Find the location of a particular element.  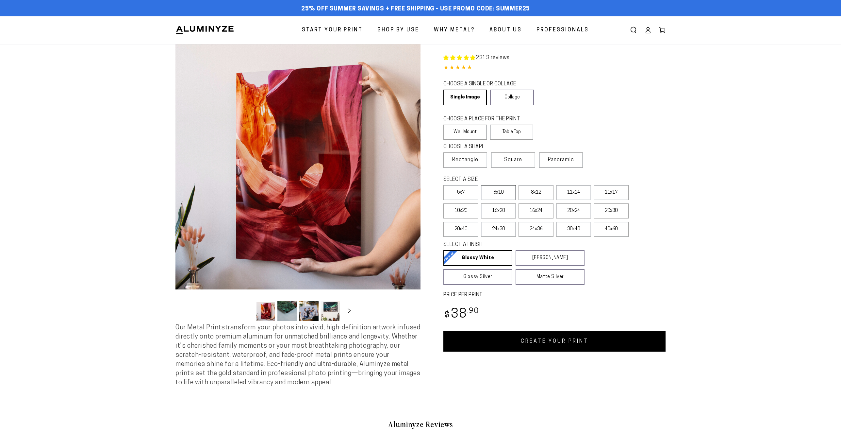

label: 30x40 is located at coordinates (574, 229).